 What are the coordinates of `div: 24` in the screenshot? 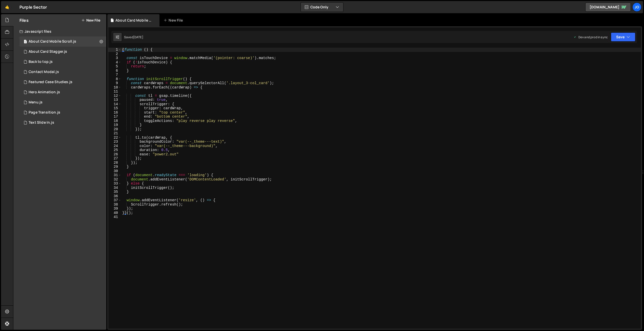 It's located at (115, 146).